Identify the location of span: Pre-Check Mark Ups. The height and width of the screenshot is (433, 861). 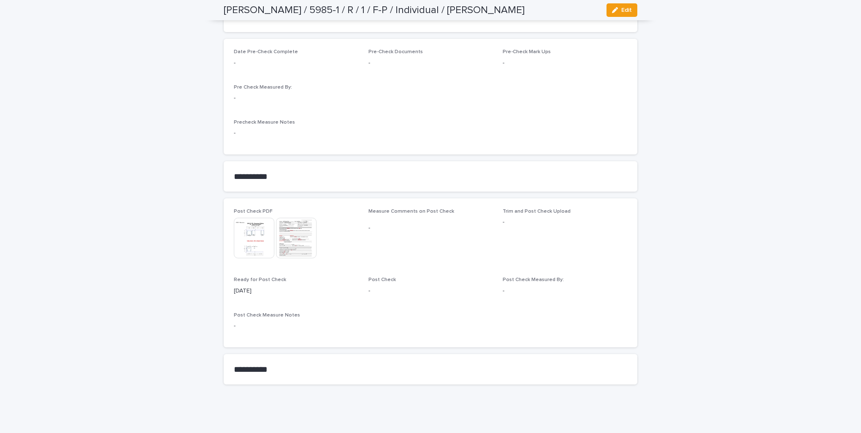
(527, 52).